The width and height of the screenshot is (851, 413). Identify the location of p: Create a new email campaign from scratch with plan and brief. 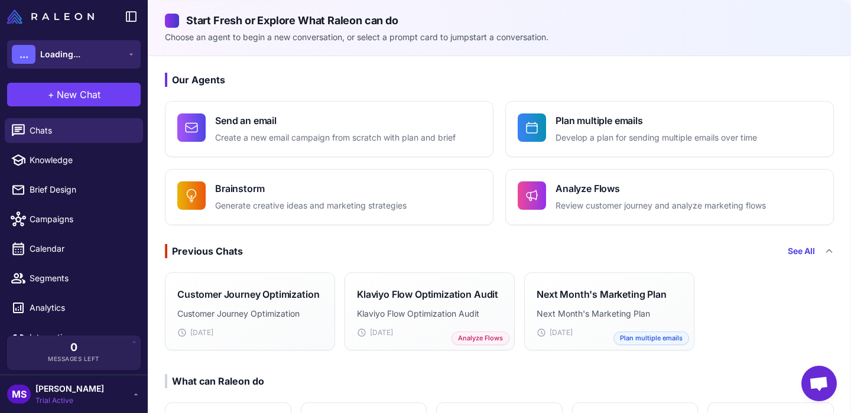
(335, 138).